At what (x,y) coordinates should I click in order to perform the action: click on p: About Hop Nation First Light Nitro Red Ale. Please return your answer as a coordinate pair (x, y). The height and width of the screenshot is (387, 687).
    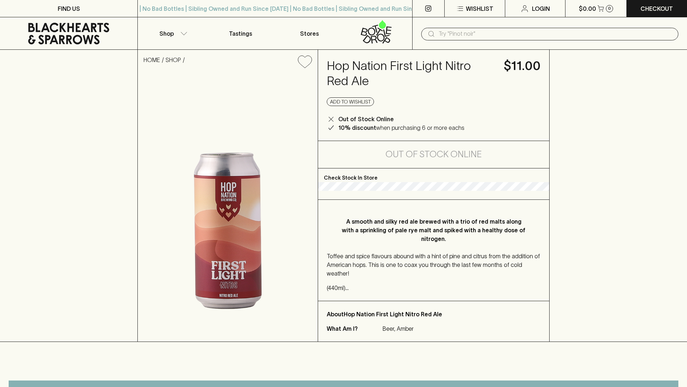
    Looking at the image, I should click on (434, 314).